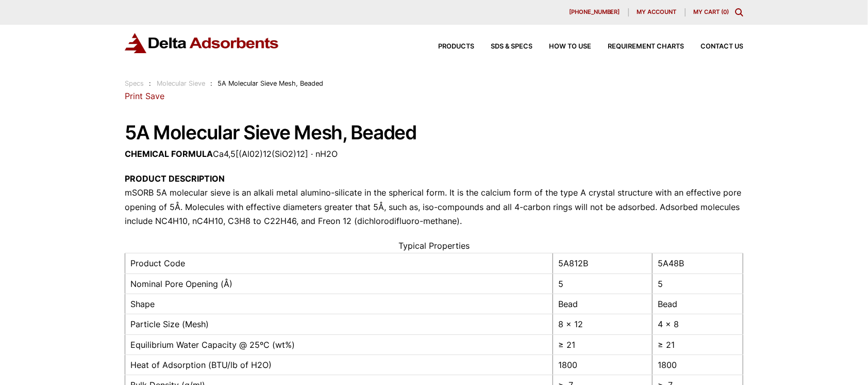 The width and height of the screenshot is (868, 385). I want to click on span: 5A Molecular Sieve Mesh, Beaded, so click(271, 83).